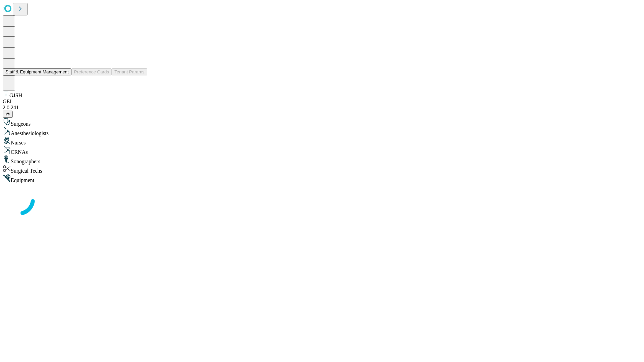 Image resolution: width=644 pixels, height=362 pixels. What do you see at coordinates (322, 160) in the screenshot?
I see `div: Sonographers` at bounding box center [322, 160].